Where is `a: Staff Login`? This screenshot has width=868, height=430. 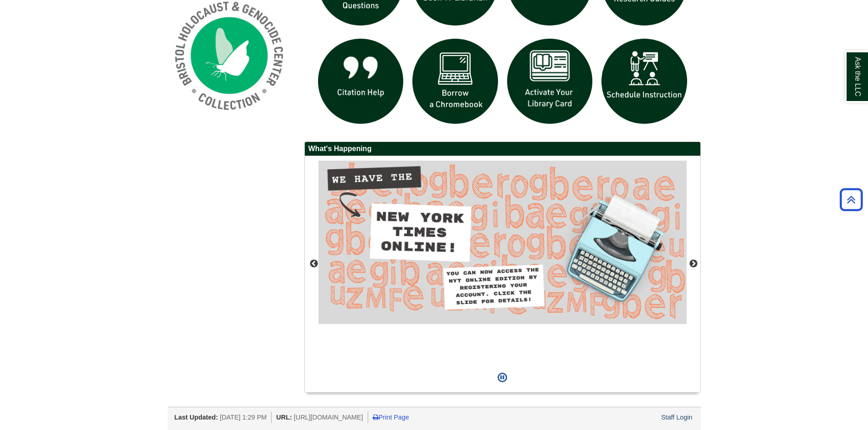 a: Staff Login is located at coordinates (676, 417).